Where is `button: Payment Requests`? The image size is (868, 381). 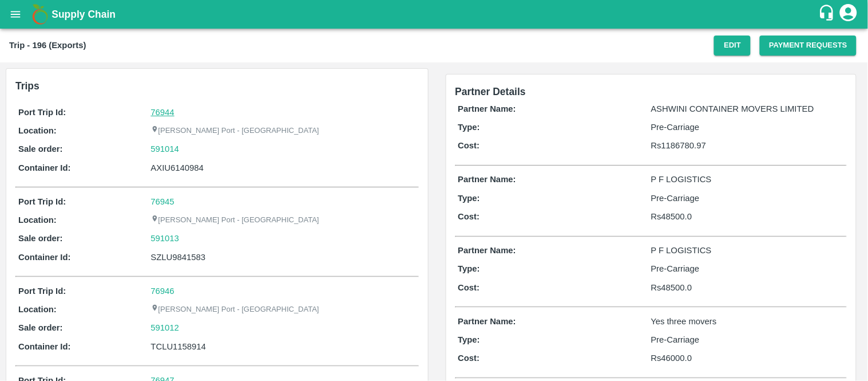 button: Payment Requests is located at coordinates (808, 45).